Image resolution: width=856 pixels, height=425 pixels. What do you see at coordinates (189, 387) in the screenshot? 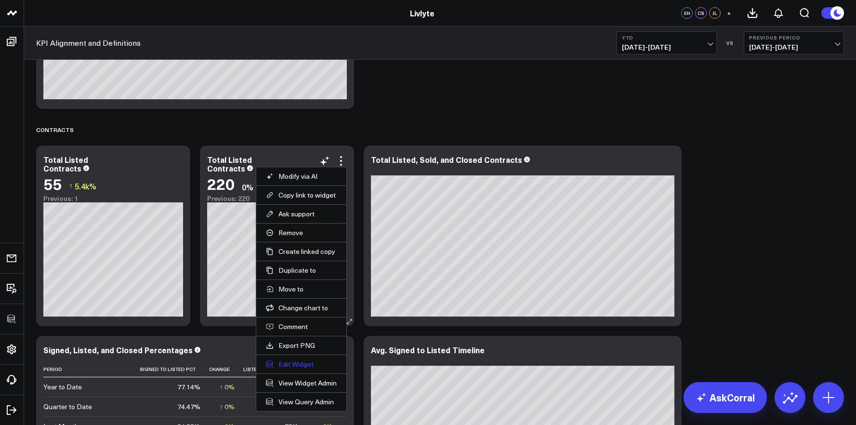
I see `div: 77.14%` at bounding box center [189, 387].